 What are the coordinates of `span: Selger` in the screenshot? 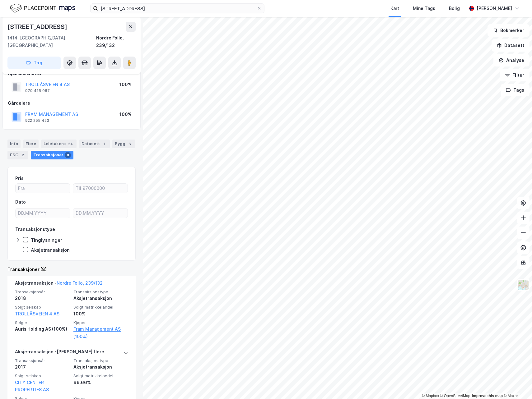 It's located at (42, 322).